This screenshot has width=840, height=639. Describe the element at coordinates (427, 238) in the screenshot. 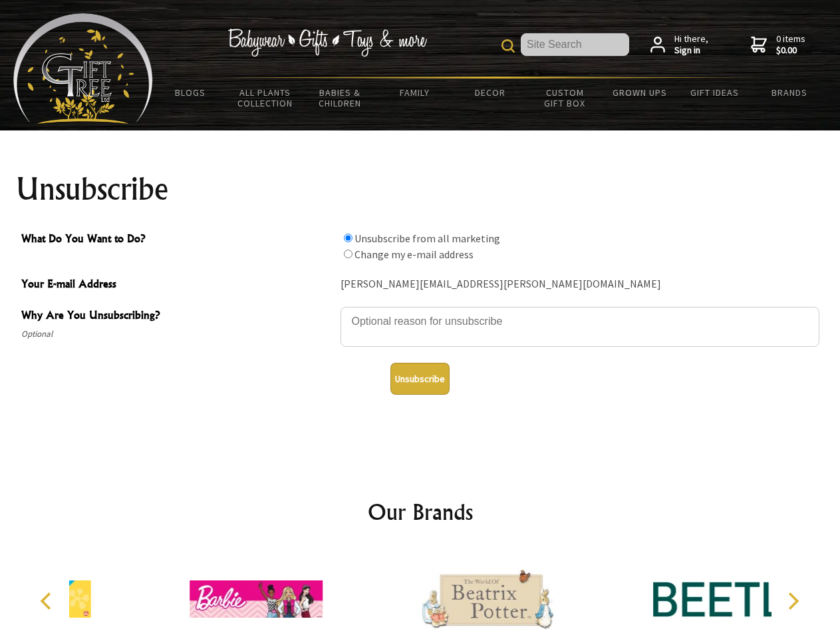

I see `label: Unsubscribe from all marketing` at that location.